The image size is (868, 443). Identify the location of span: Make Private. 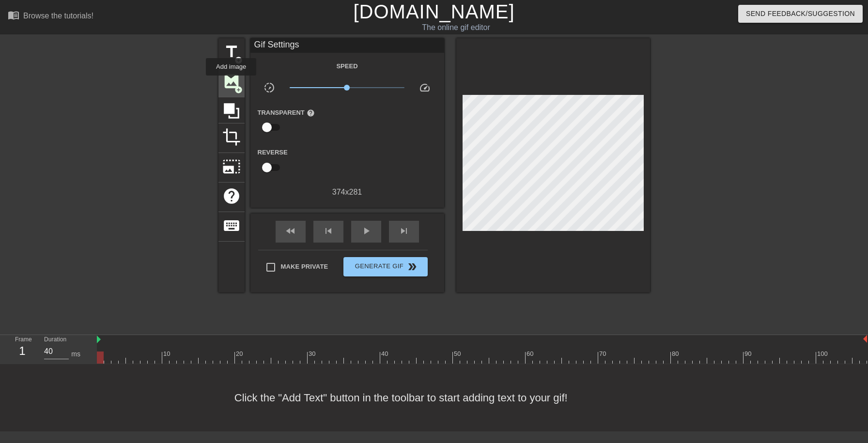
(305, 266).